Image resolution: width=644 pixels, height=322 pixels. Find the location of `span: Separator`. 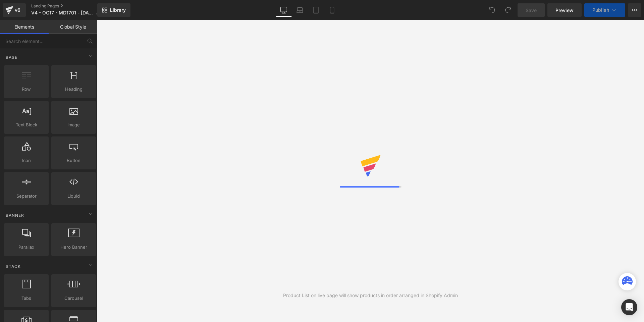

span: Separator is located at coordinates (26, 196).